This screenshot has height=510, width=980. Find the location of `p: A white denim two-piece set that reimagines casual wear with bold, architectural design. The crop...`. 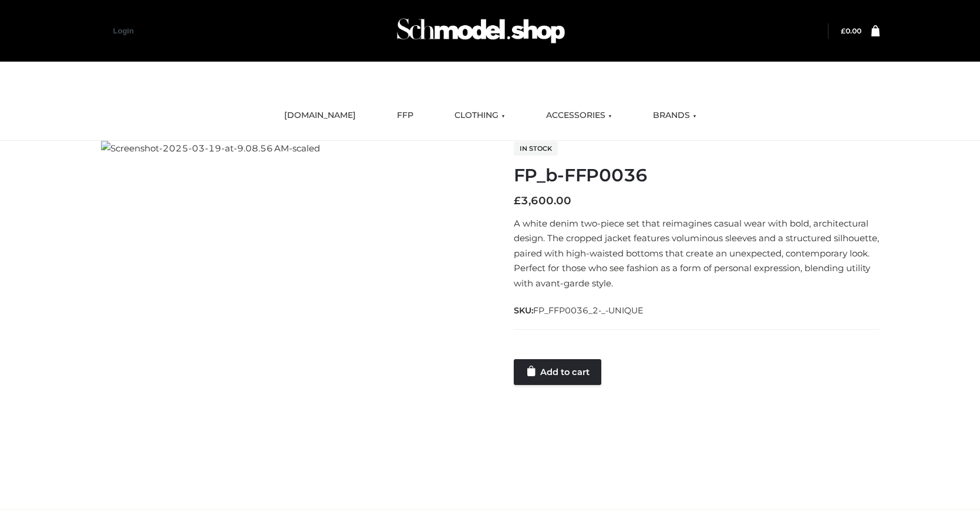

p: A white denim two-piece set that reimagines casual wear with bold, architectural design. The crop... is located at coordinates (697, 254).